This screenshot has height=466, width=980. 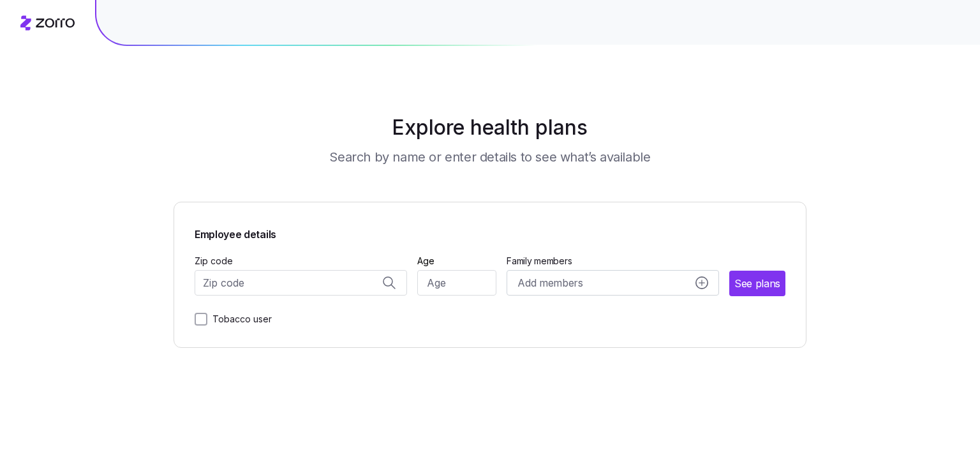 I want to click on button: See plans, so click(x=757, y=283).